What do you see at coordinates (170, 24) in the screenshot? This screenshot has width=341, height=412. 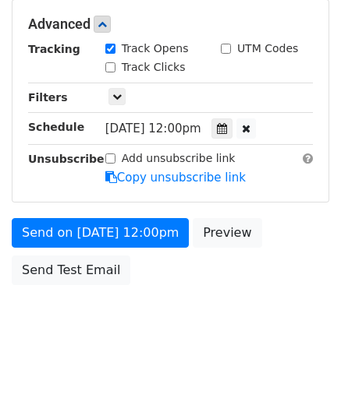 I see `h5: Advanced` at bounding box center [170, 24].